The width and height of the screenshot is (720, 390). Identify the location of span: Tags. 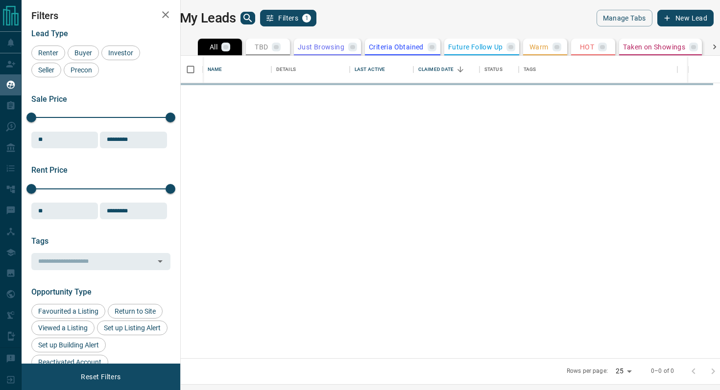
(40, 241).